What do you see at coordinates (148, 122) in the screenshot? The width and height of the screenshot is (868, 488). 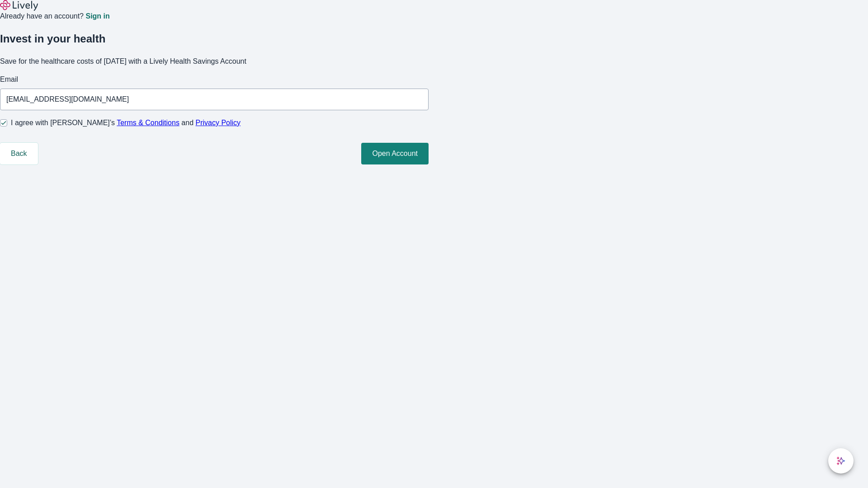 I see `a: Terms & Conditions` at bounding box center [148, 122].